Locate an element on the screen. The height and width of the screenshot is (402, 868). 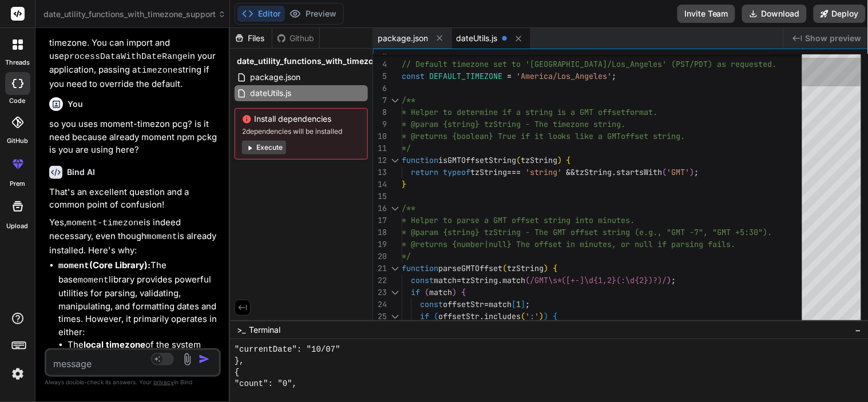
button: Editor is located at coordinates (261, 14).